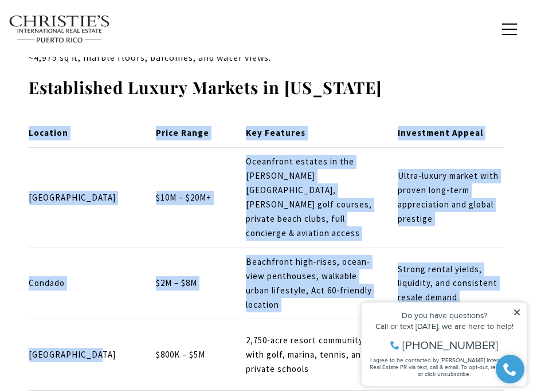  What do you see at coordinates (440, 133) in the screenshot?
I see `strong: Investment Appeal` at bounding box center [440, 133].